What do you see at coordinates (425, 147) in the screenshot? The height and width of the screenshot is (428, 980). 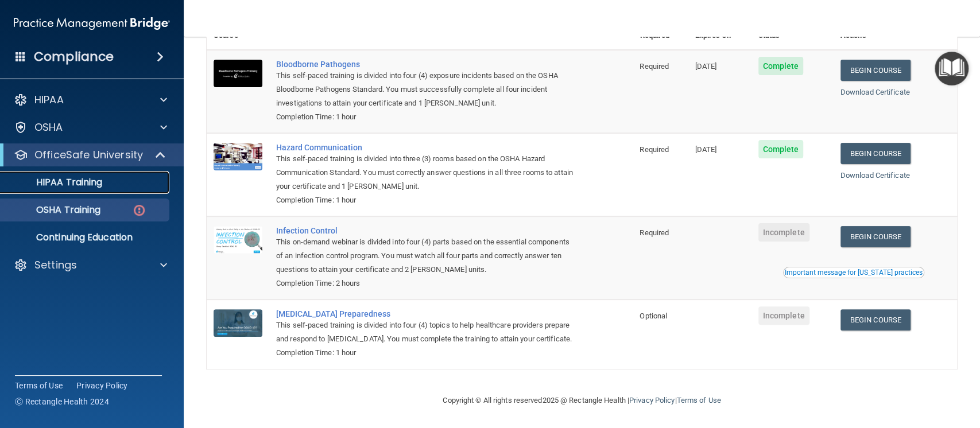 I see `a: Hazard Communication` at bounding box center [425, 147].